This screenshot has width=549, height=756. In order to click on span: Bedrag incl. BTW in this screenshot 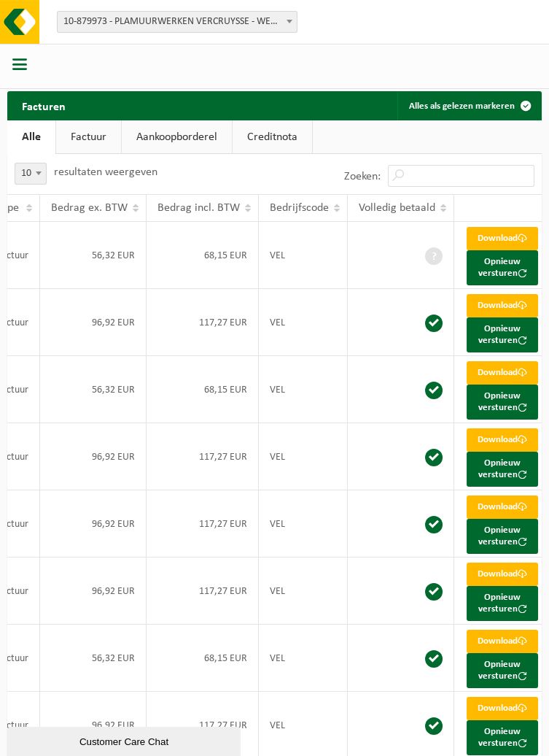, I will do `click(198, 208)`.